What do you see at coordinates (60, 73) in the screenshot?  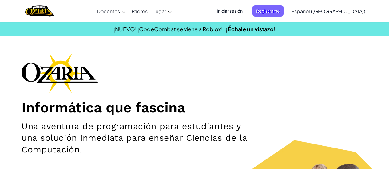 I see `img: Ozaria branding logo` at bounding box center [60, 73].